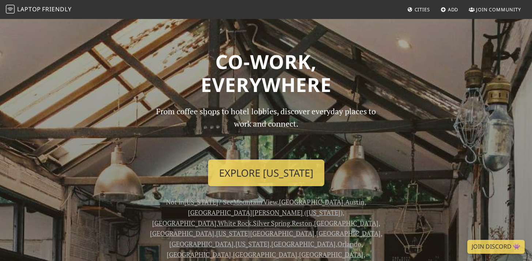 Image resolution: width=532 pixels, height=261 pixels. I want to click on span: Join Community, so click(498, 9).